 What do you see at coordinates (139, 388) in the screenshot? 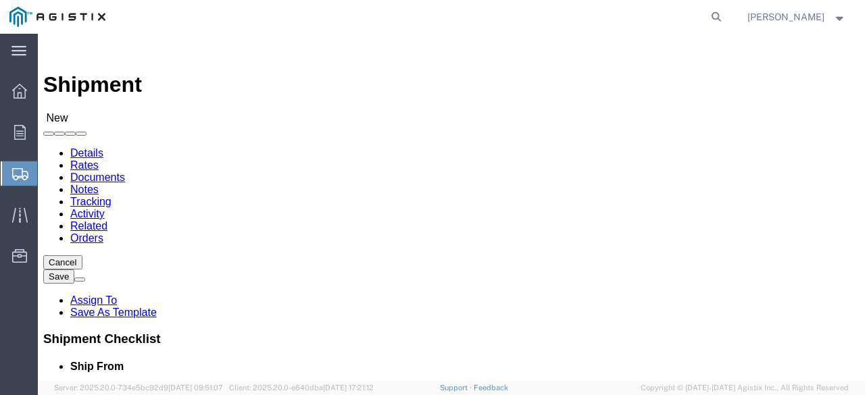
I see `span: Server: 2025.20.0-734e5bc92d9` at bounding box center [139, 388].